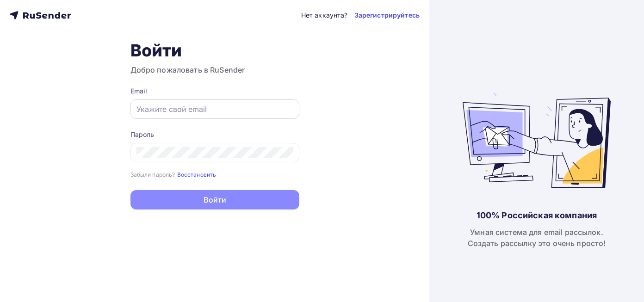 The width and height of the screenshot is (644, 302). I want to click on small: Восстановить, so click(197, 174).